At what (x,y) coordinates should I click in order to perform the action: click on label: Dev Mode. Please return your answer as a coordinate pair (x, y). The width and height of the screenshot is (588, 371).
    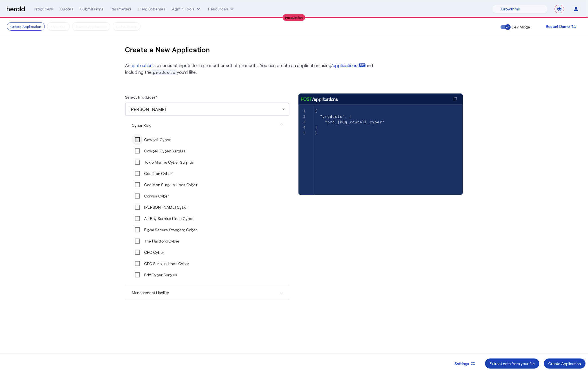
    Looking at the image, I should click on (520, 27).